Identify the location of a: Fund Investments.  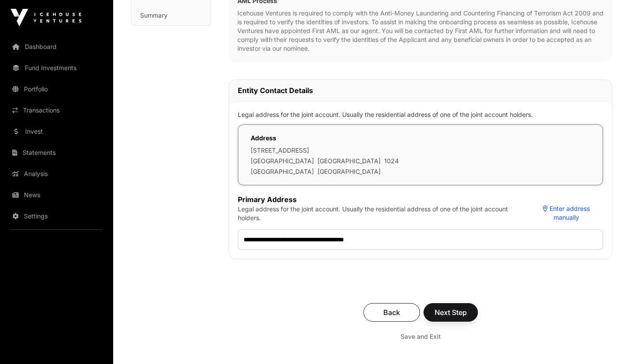
(57, 68).